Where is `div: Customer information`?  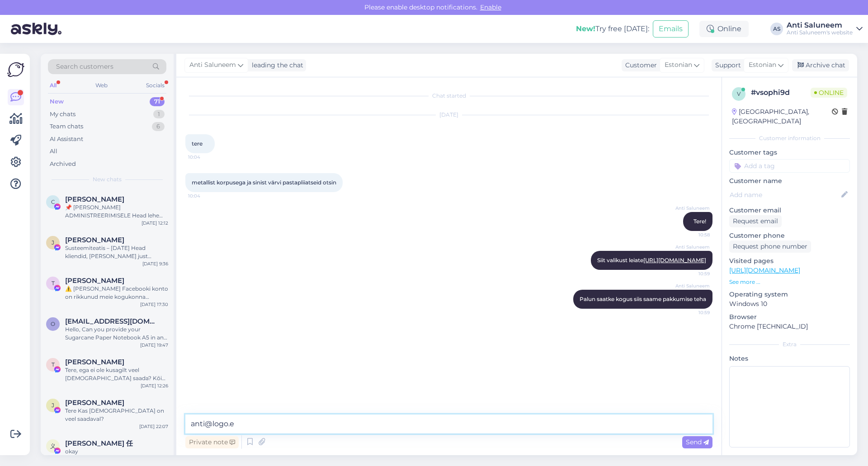
div: Customer information is located at coordinates (789, 138).